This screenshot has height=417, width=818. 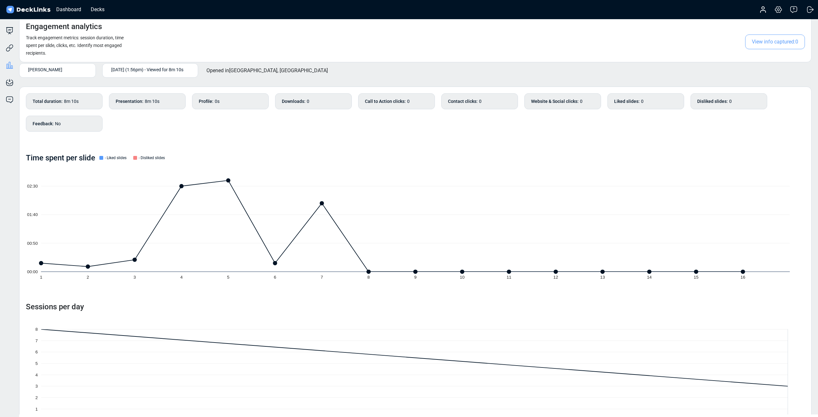 What do you see at coordinates (415, 277) in the screenshot?
I see `tspan: 9` at bounding box center [415, 277].